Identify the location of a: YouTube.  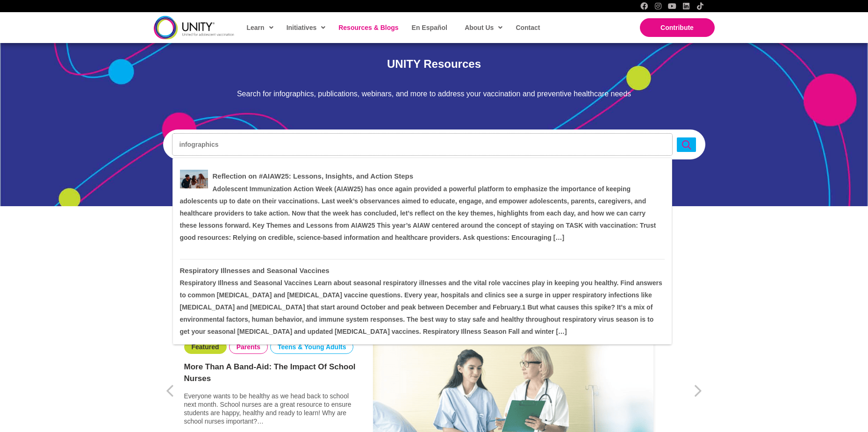
(672, 6).